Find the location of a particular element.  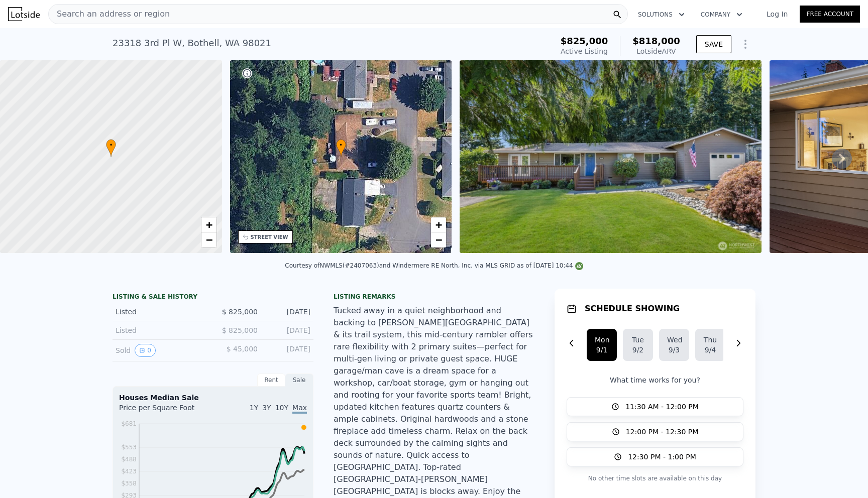

span: $818,000 is located at coordinates (656, 40).